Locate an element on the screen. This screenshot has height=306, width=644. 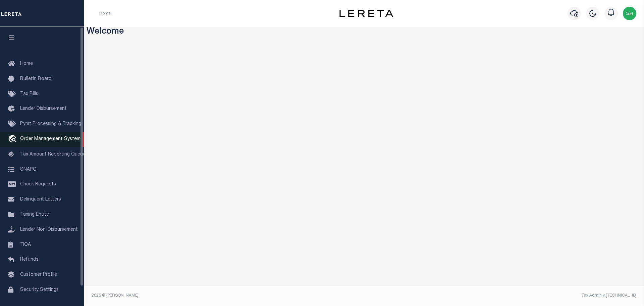
span: SNAPQ is located at coordinates (28, 169).